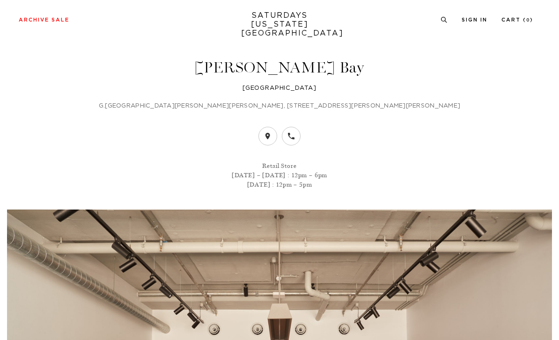  What do you see at coordinates (528, 20) in the screenshot?
I see `small: 0` at bounding box center [528, 20].